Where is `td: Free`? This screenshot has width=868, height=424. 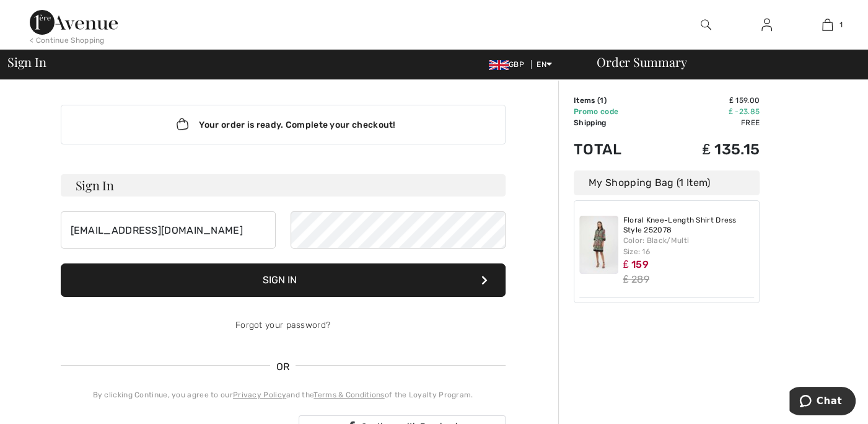
td: Free is located at coordinates (709, 123).